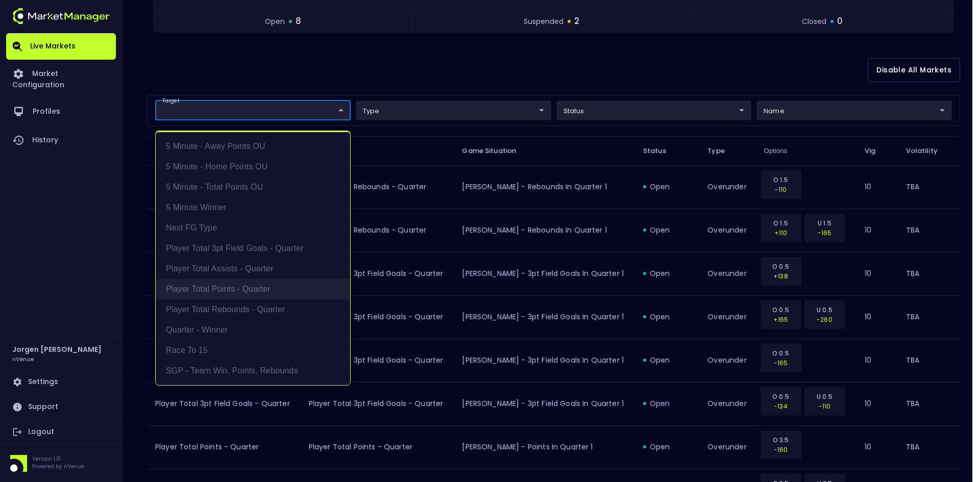 Image resolution: width=980 pixels, height=482 pixels. Describe the element at coordinates (253, 146) in the screenshot. I see `li: 5 Minute - Away Points OU` at that location.